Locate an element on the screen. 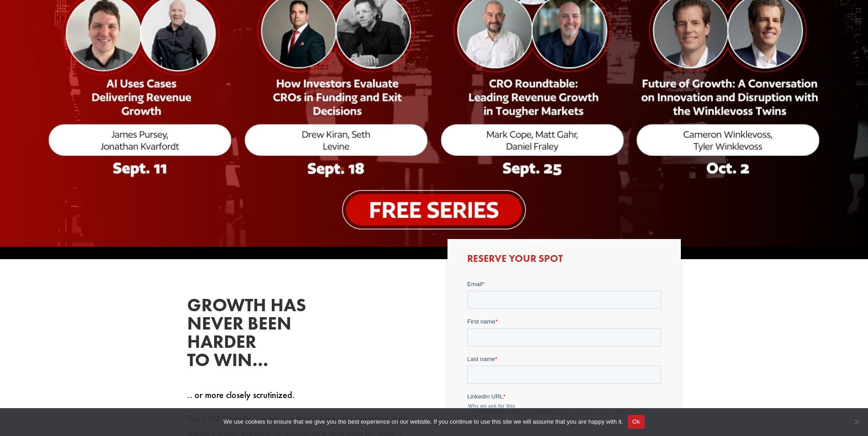  strong: Why we ask for this is located at coordinates (25, 126).